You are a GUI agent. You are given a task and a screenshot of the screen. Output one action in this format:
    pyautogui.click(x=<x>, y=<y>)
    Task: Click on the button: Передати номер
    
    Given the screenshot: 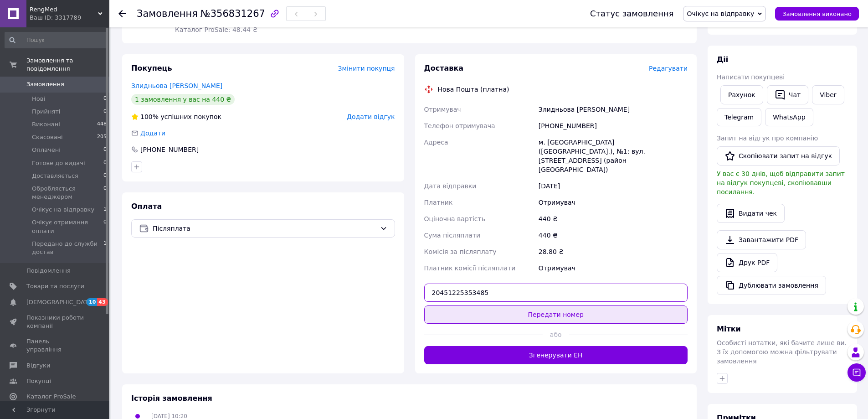 What is the action you would take?
    pyautogui.click(x=556, y=315)
    